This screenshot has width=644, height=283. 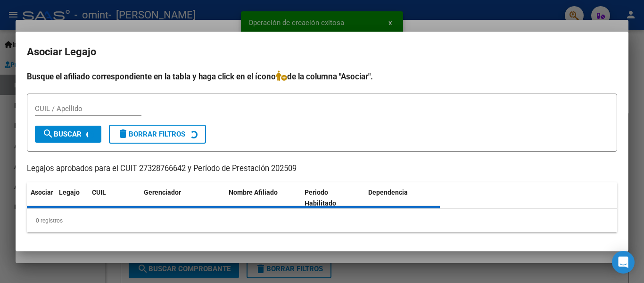 I want to click on button: Buscar, so click(x=68, y=134).